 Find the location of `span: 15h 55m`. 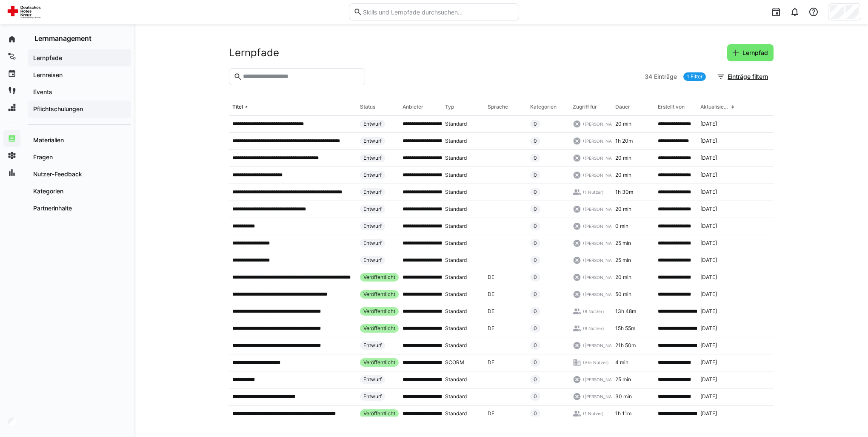

span: 15h 55m is located at coordinates (625, 328).